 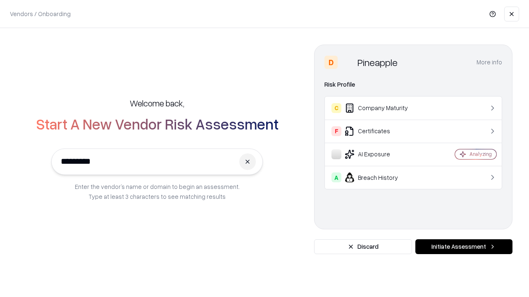 I want to click on p: Vendors / Onboarding, so click(x=40, y=14).